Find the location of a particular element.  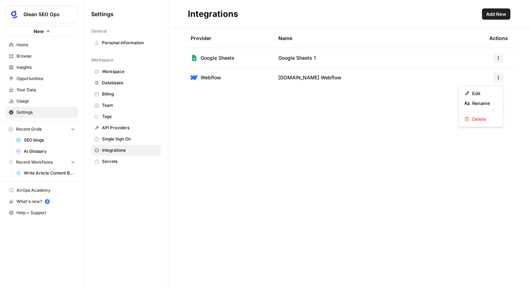

a: Write Article Content Brief (Agents) is located at coordinates (46, 173).